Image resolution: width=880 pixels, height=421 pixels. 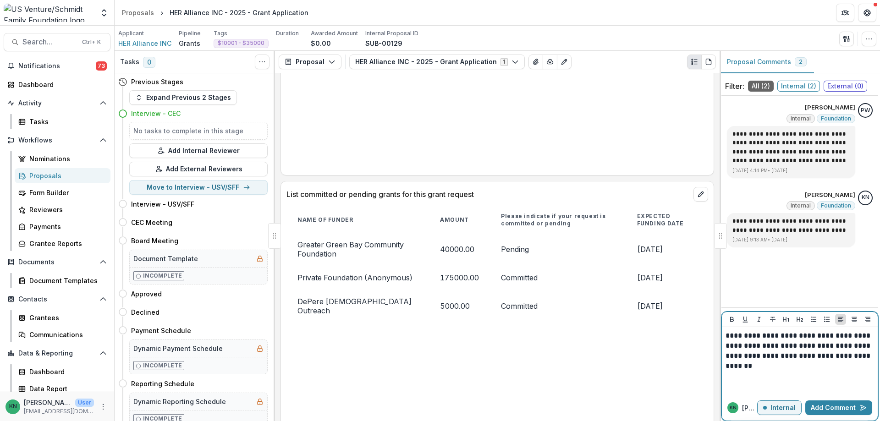 What do you see at coordinates (62, 281) in the screenshot?
I see `a: Document Templates` at bounding box center [62, 281].